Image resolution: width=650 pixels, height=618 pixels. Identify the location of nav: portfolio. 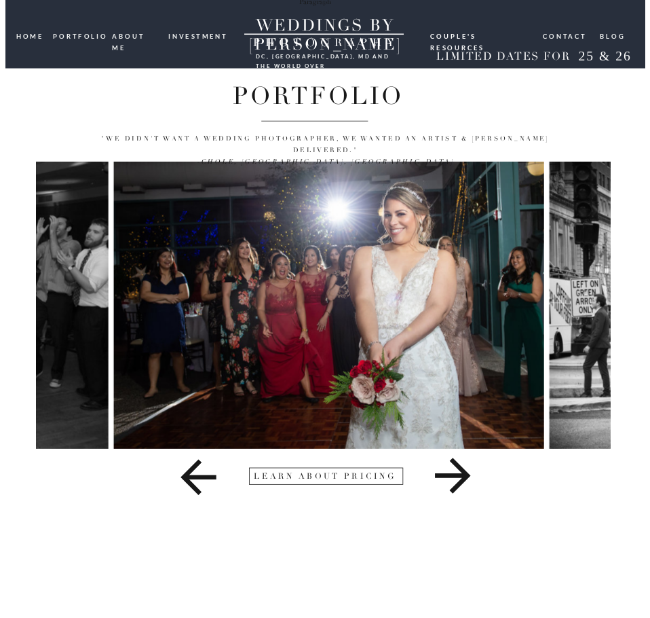
(77, 35).